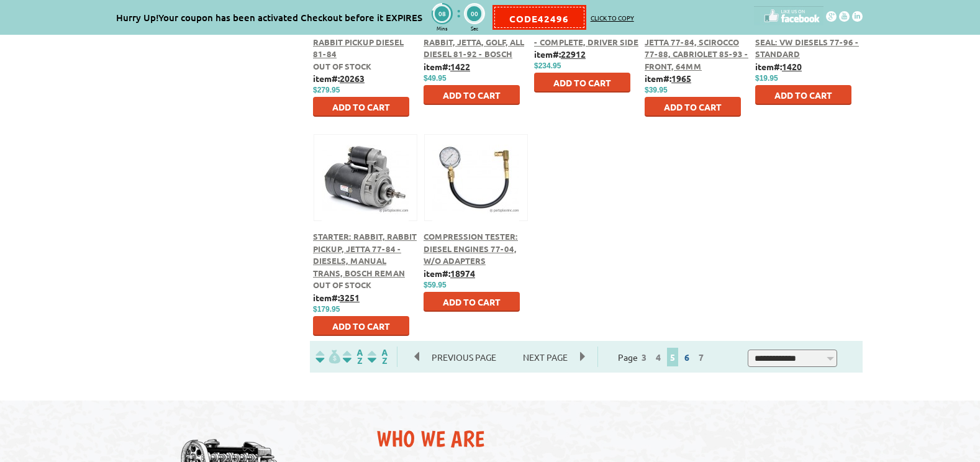 This screenshot has height=462, width=980. Describe the element at coordinates (697, 48) in the screenshot. I see `span: Wheel Bearing: Rabbit, Jetta 77-84, Scirocco 77-88, Cabriolet 85-93 - Front, 64mm` at that location.